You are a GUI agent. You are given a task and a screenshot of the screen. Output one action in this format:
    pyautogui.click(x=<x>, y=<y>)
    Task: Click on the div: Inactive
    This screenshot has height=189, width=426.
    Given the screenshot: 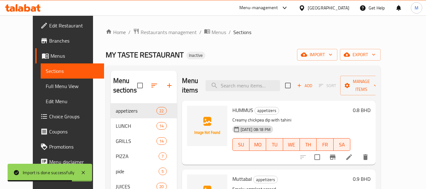 What is the action you would take?
    pyautogui.click(x=196, y=56)
    